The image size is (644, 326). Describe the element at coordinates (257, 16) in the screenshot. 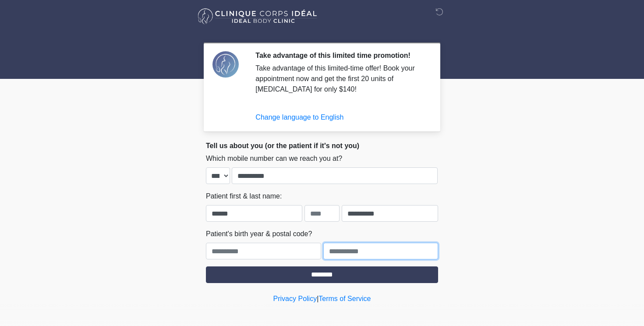

I see `img: Ideal Body Clinic Logo` at that location.